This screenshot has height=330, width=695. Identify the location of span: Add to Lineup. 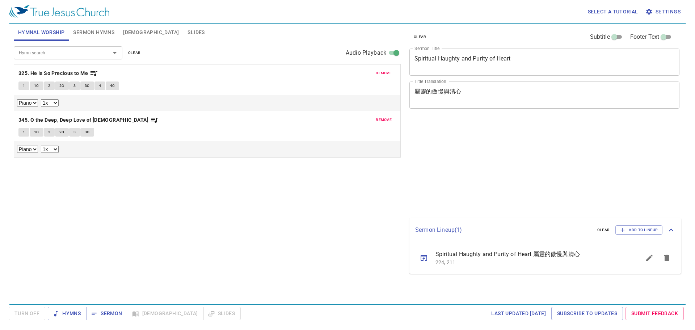
(639, 230).